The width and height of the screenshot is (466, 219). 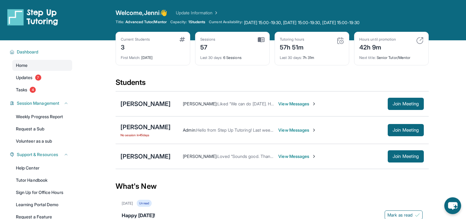 What do you see at coordinates (145, 135) in the screenshot?
I see `span: No session in 45 days` at bounding box center [145, 135].